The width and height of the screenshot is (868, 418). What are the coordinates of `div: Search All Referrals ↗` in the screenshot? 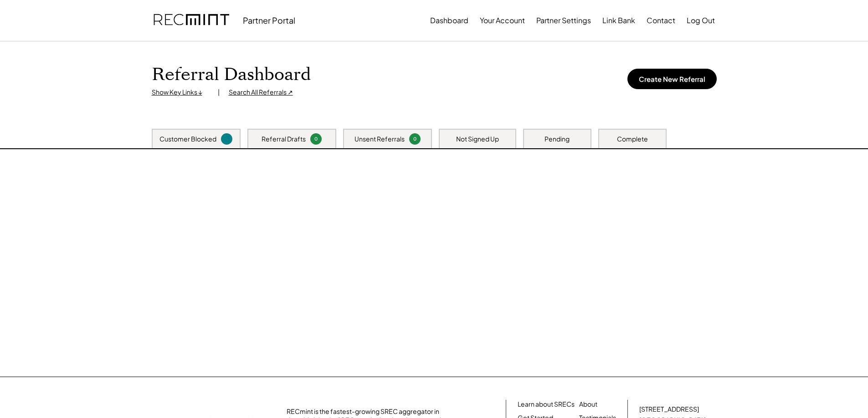 It's located at (260, 93).